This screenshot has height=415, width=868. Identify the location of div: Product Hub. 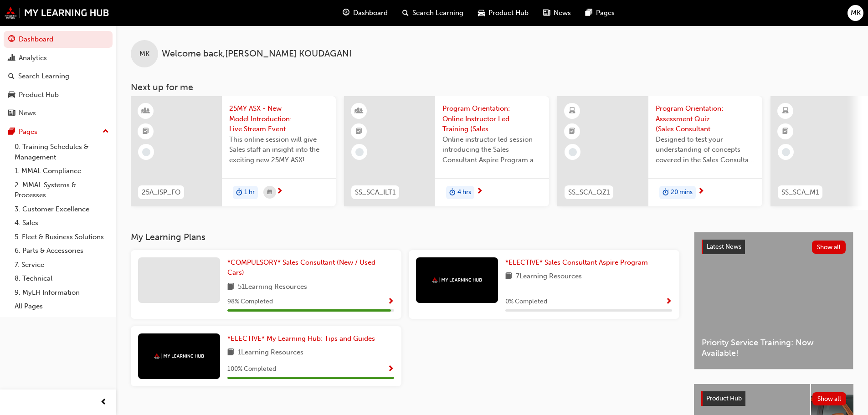
(39, 95).